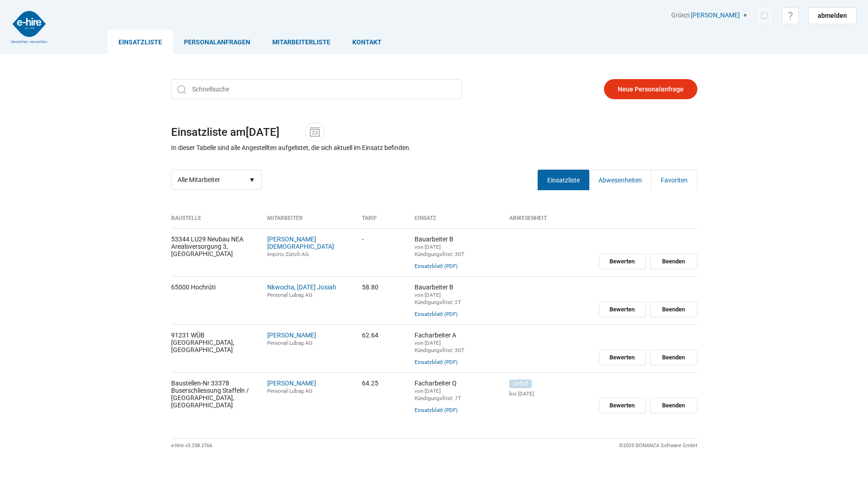 The image size is (868, 481). I want to click on a: abmelden, so click(832, 15).